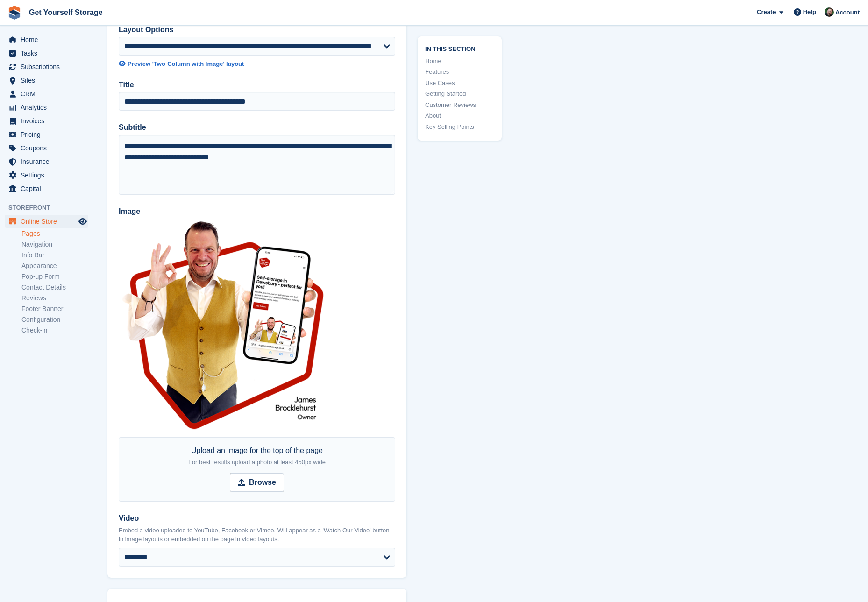  Describe the element at coordinates (847, 13) in the screenshot. I see `span: Account` at that location.